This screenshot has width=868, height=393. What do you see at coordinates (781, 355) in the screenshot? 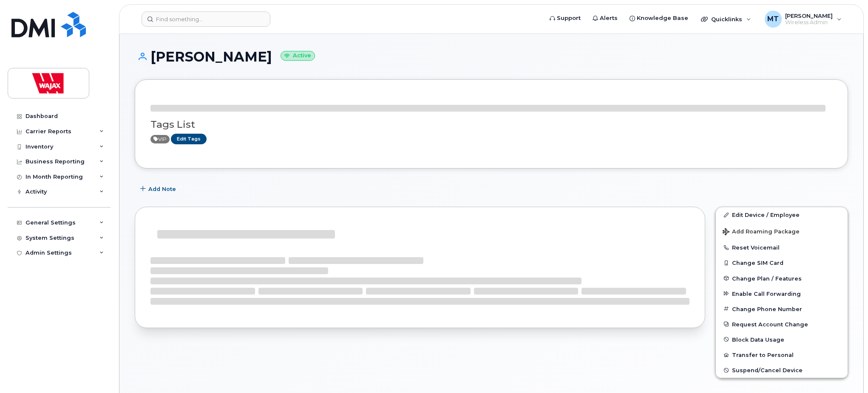
I see `button: Transfer to Personal` at bounding box center [781, 355].